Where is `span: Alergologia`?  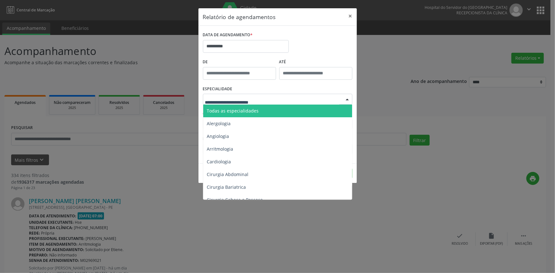
span: Alergologia is located at coordinates (219, 123).